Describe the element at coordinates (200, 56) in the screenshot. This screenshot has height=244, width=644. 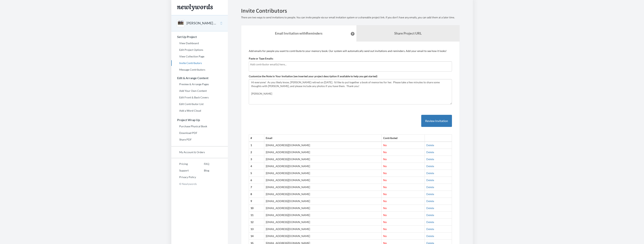
I see `a: View Collection Page` at that location.